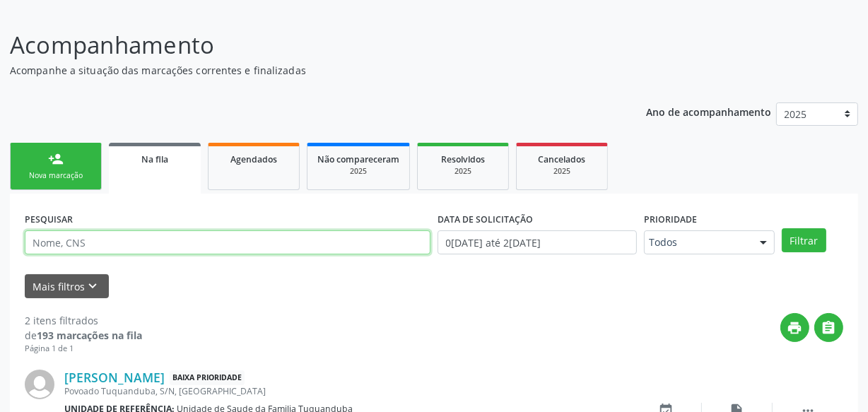  Describe the element at coordinates (254, 159) in the screenshot. I see `span: Agendados` at that location.